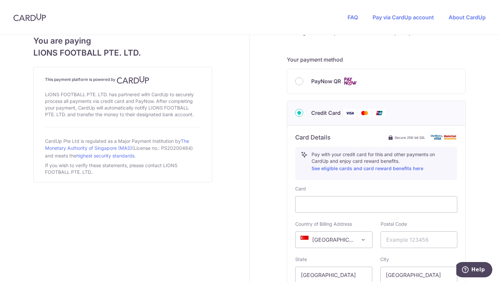  I want to click on label: State, so click(301, 260).